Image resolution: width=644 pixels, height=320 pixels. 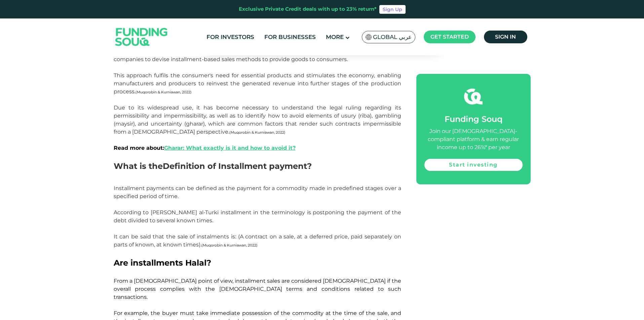 What do you see at coordinates (141, 37) in the screenshot?
I see `img: Logo` at bounding box center [141, 37].